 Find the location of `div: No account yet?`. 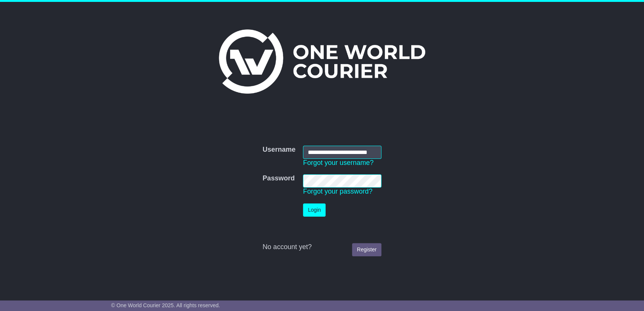

div: No account yet? is located at coordinates (322, 247).